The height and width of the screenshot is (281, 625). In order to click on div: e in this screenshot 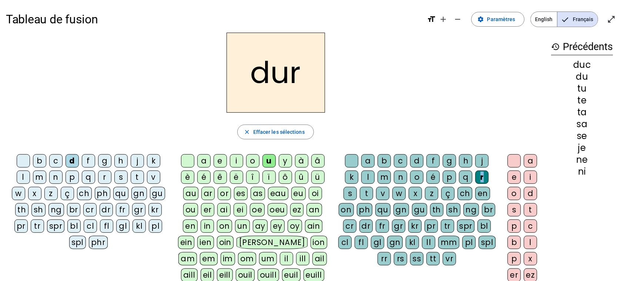, I will do `click(515, 177)`.